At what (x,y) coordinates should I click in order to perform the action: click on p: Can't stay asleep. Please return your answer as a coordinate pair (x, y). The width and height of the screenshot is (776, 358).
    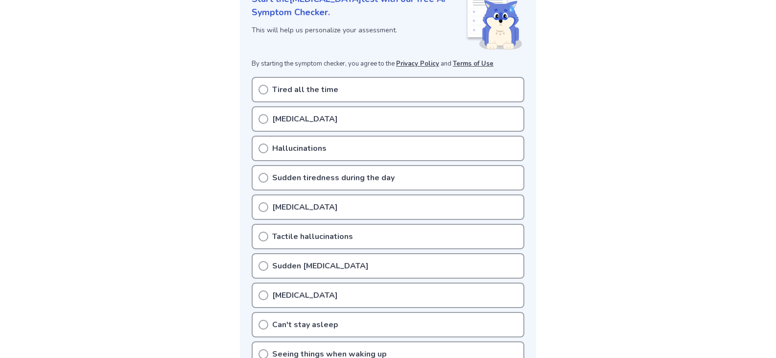
    Looking at the image, I should click on (305, 325).